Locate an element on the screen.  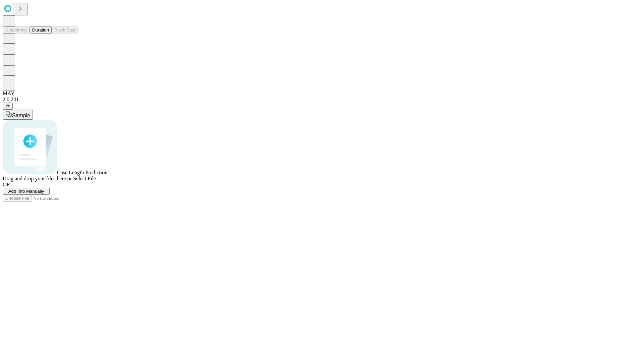
span: Add Info Manually is located at coordinates (26, 191).